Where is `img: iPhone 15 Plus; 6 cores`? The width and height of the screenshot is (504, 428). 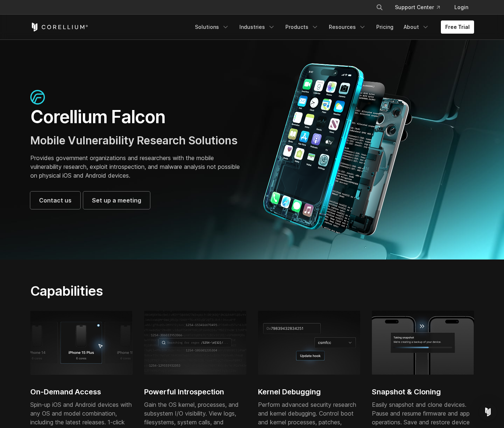 img: iPhone 15 Plus; 6 cores is located at coordinates (81, 342).